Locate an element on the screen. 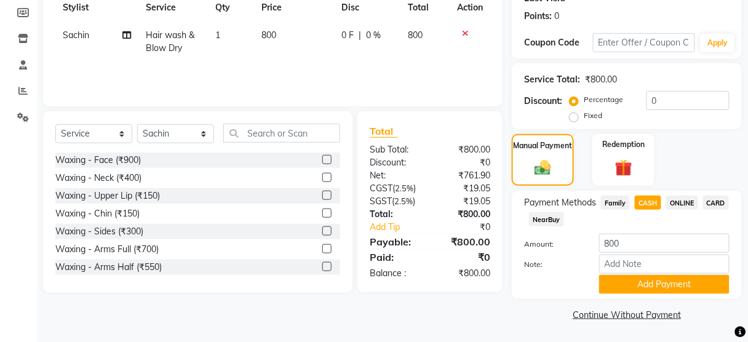 Image resolution: width=748 pixels, height=342 pixels. div: Waxing - Arms Half (₹550) is located at coordinates (108, 267).